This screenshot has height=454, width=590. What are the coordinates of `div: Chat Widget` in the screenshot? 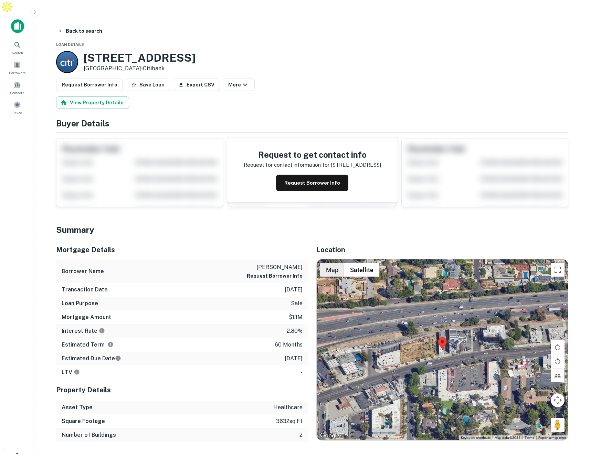 It's located at (573, 415).